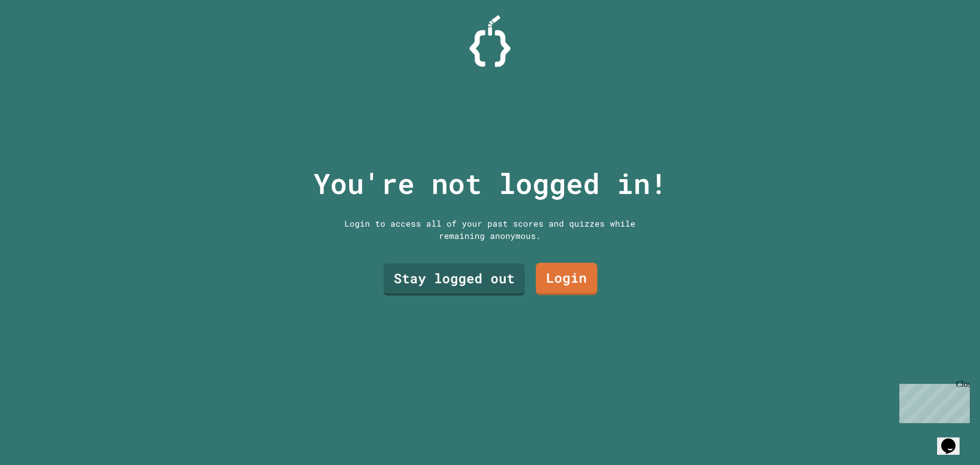  What do you see at coordinates (567, 279) in the screenshot?
I see `a: Login` at bounding box center [567, 279].